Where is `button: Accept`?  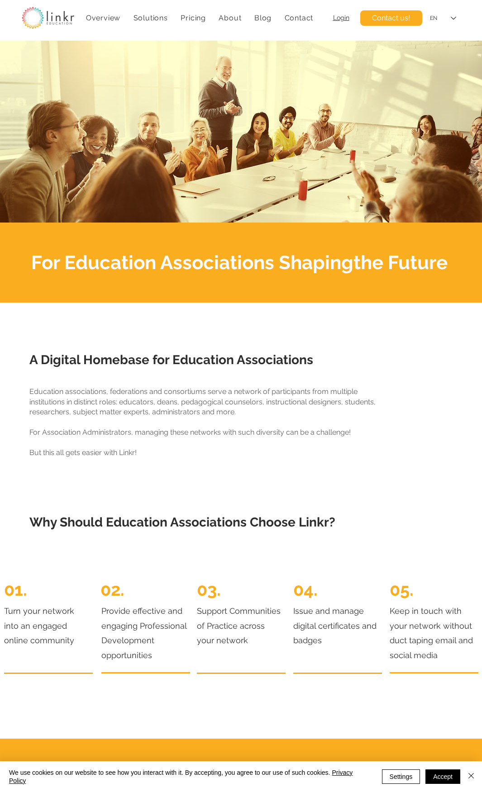
button: Accept is located at coordinates (442, 777).